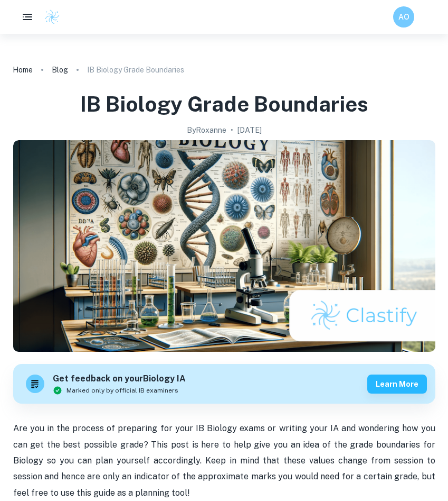 Image resolution: width=448 pixels, height=501 pixels. I want to click on button: AO, so click(404, 17).